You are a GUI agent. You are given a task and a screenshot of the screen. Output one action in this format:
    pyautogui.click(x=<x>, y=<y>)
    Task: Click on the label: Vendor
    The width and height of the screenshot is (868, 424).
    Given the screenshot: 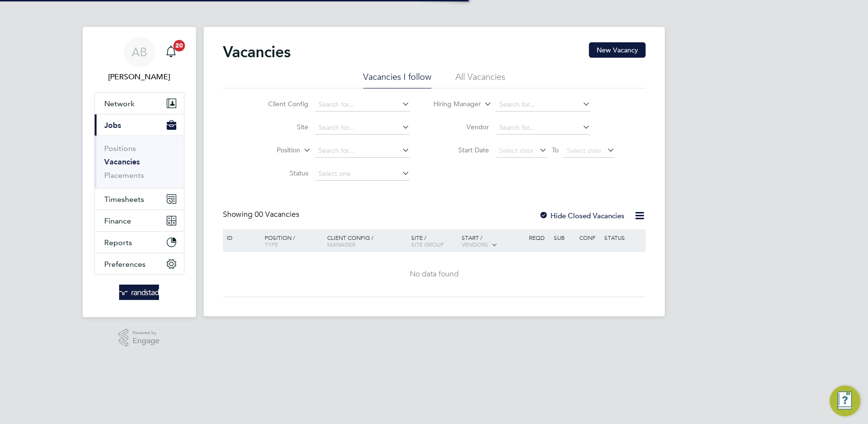 What is the action you would take?
    pyautogui.click(x=461, y=127)
    